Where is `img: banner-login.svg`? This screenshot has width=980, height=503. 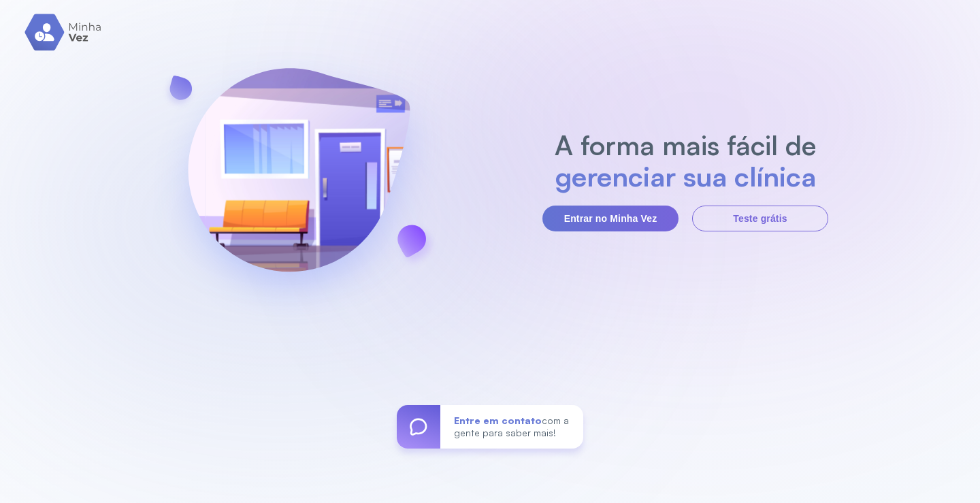
img: banner-login.svg is located at coordinates (299, 180).